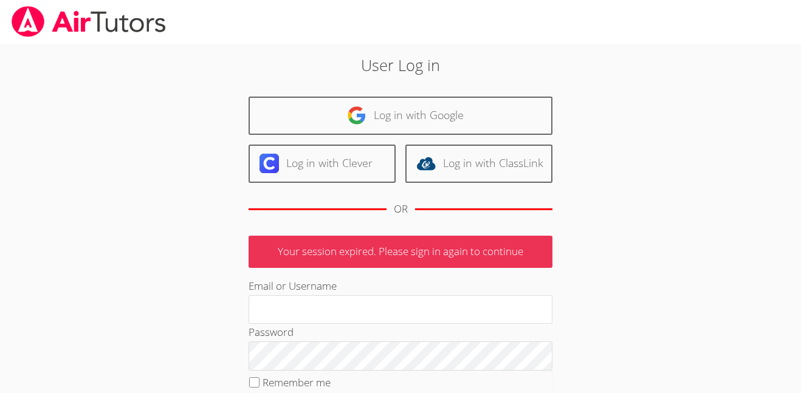 This screenshot has height=393, width=801. What do you see at coordinates (426, 164) in the screenshot?
I see `img: classlink-logo-d6bb404cc1216ec64c9a2012d9dc4662098be43eaf13dc465df04b49fa7ab582.svg` at bounding box center [426, 164].